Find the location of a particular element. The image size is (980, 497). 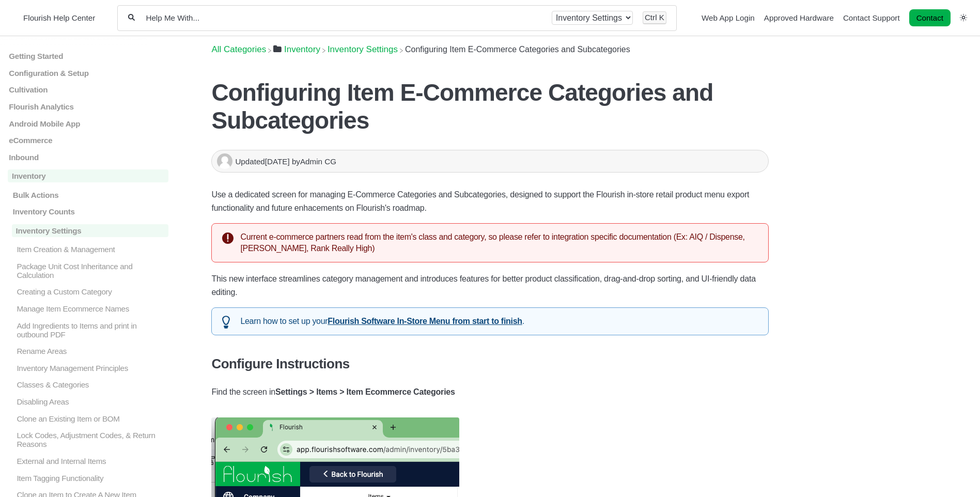

a: eCommerce is located at coordinates (88, 140).